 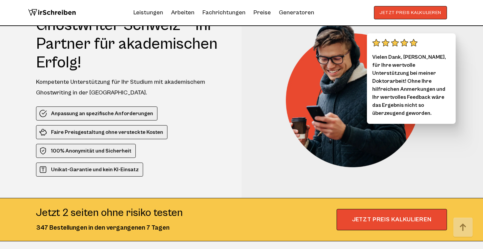 What do you see at coordinates (43, 151) in the screenshot?
I see `img: 100% Anonymität und Sicherheit` at bounding box center [43, 151].